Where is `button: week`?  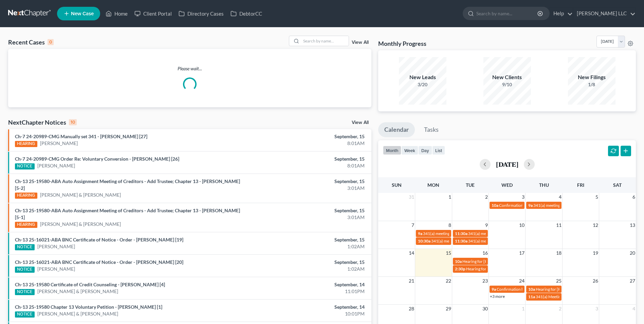 button: week is located at coordinates (409, 150).